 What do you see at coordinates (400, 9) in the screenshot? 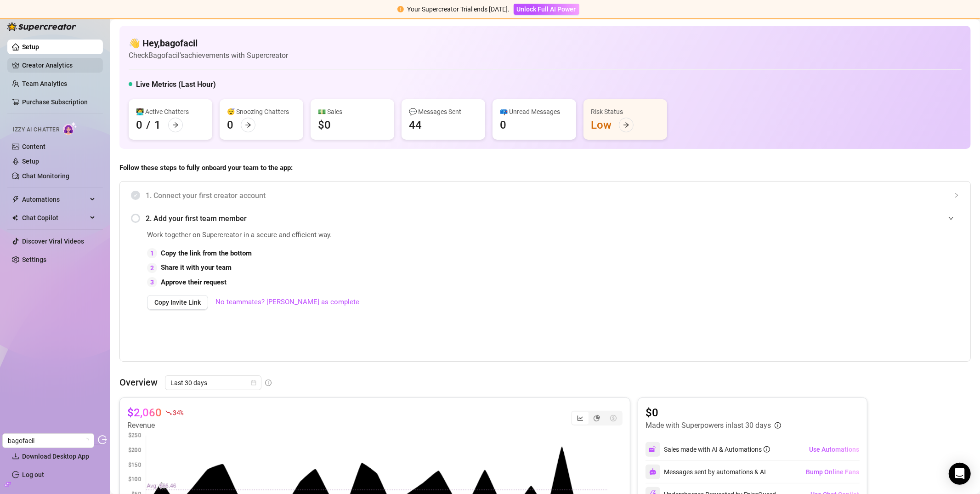
I see `span: exclamation-circle` at bounding box center [400, 9].